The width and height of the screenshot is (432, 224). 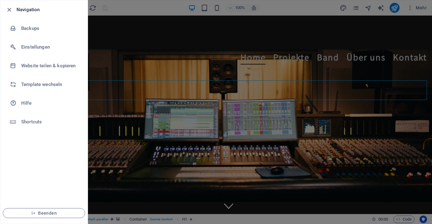 I want to click on h6: Einstellungen, so click(x=50, y=47).